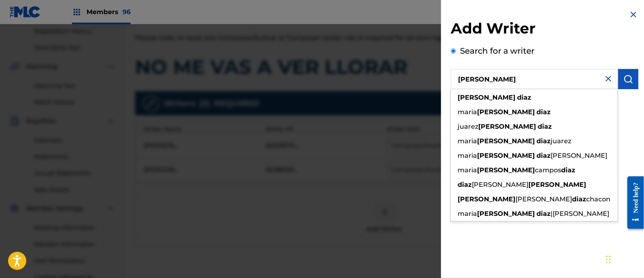 The width and height of the screenshot is (644, 278). I want to click on img: Search Works, so click(628, 79).